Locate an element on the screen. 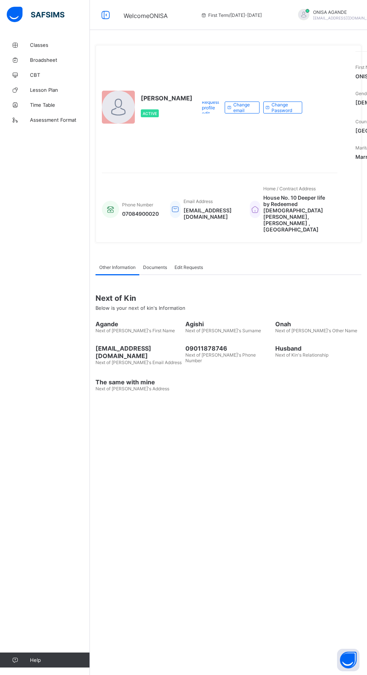  span: Classes is located at coordinates (60, 45).